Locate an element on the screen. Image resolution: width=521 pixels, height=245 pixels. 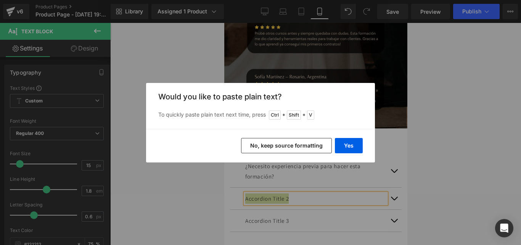
p: Accordion Title 2 is located at coordinates (92, 175).